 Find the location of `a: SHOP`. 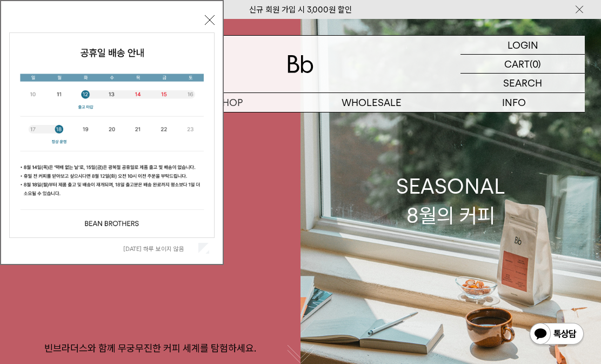

a: SHOP is located at coordinates (229, 102).